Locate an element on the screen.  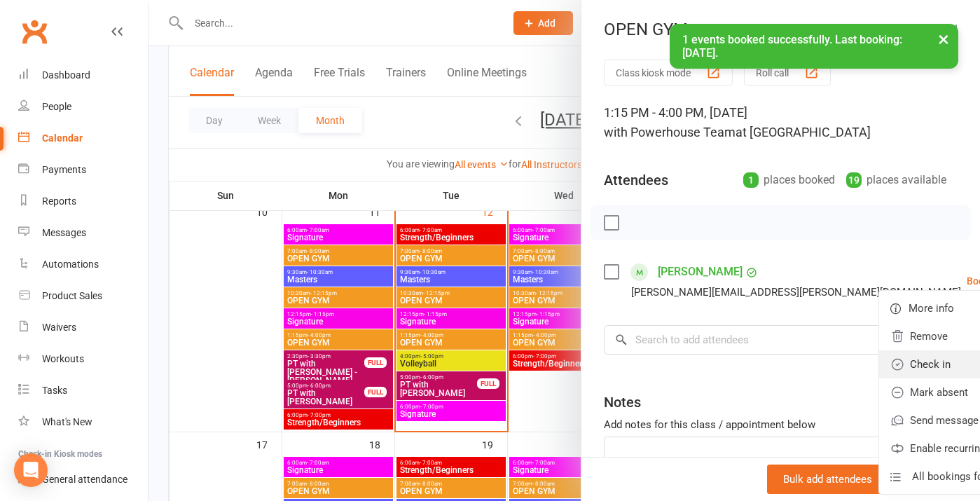
div: Reports is located at coordinates (59, 201).